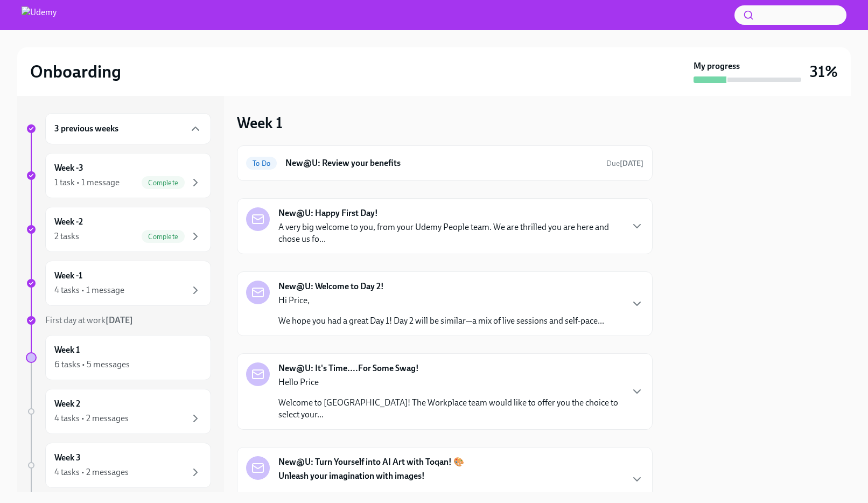 The width and height of the screenshot is (868, 503). I want to click on h6: Week -2, so click(68, 221).